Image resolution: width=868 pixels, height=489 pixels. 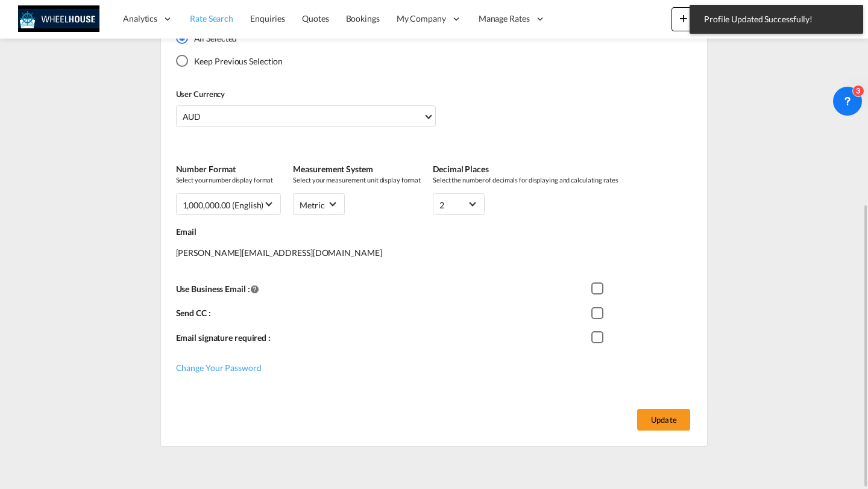 What do you see at coordinates (312, 205) in the screenshot?
I see `div: metric` at bounding box center [312, 205].